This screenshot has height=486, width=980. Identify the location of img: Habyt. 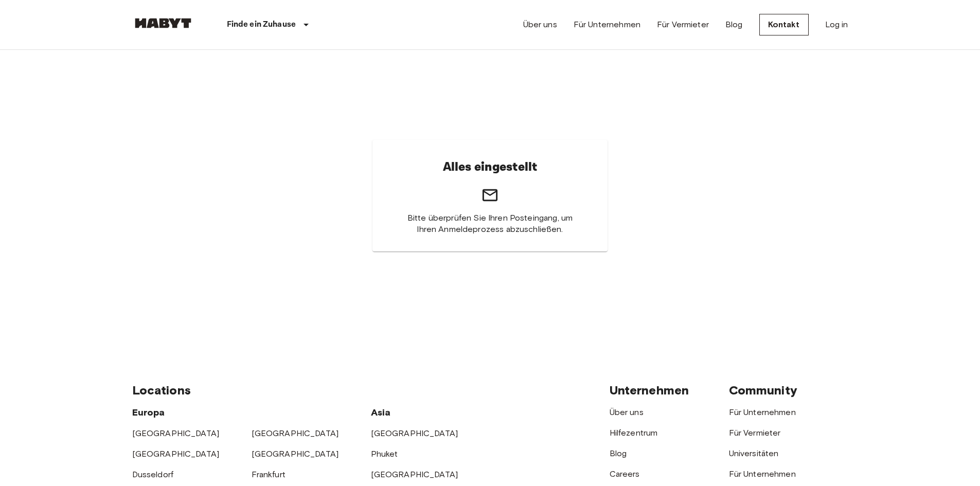
(163, 23).